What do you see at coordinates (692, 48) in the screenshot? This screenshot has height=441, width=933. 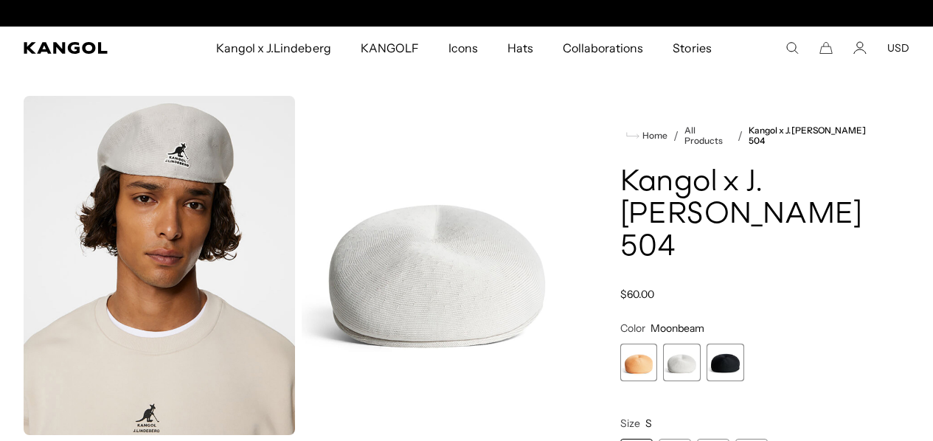 I see `span: Stories` at bounding box center [692, 48].